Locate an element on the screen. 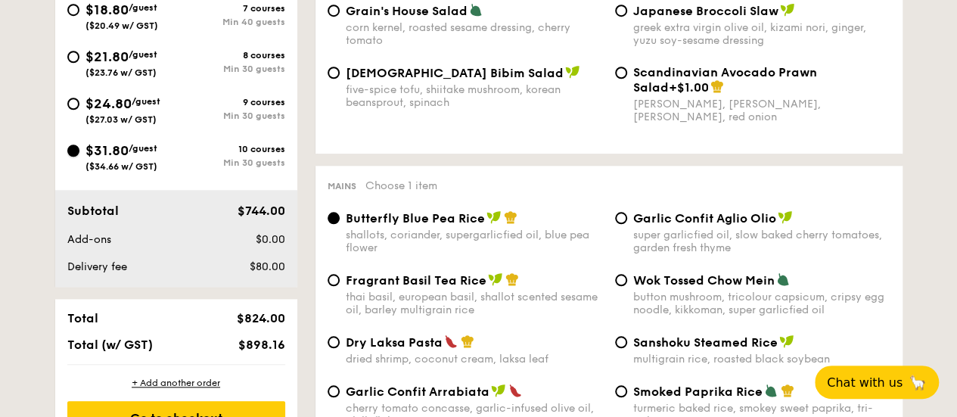 This screenshot has height=417, width=957. button: Chat with us🦙 is located at coordinates (877, 382).